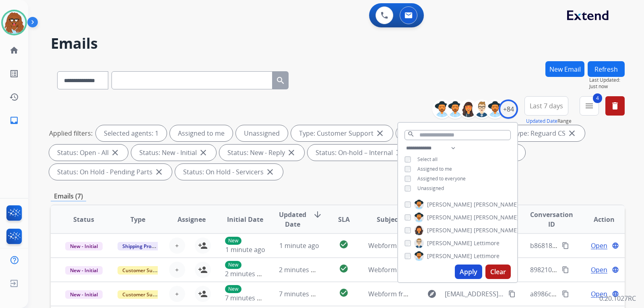 Image resolution: width=644 pixels, height=308 pixels. Describe the element at coordinates (14, 120) in the screenshot. I see `mat-icon: inbox` at that location.